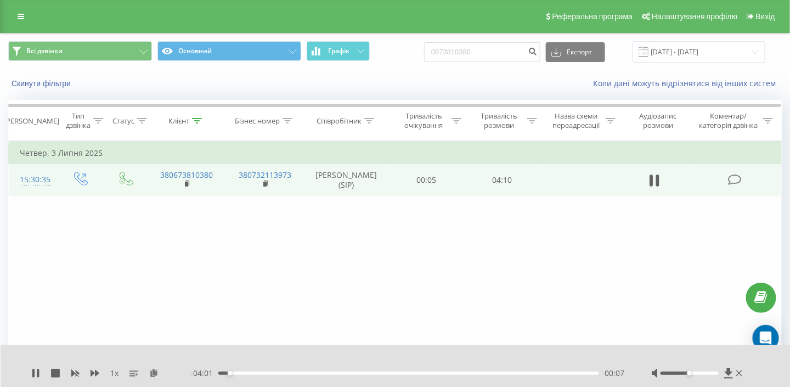 Image resolution: width=790 pixels, height=387 pixels. I want to click on button: Скинути фільтри, so click(42, 83).